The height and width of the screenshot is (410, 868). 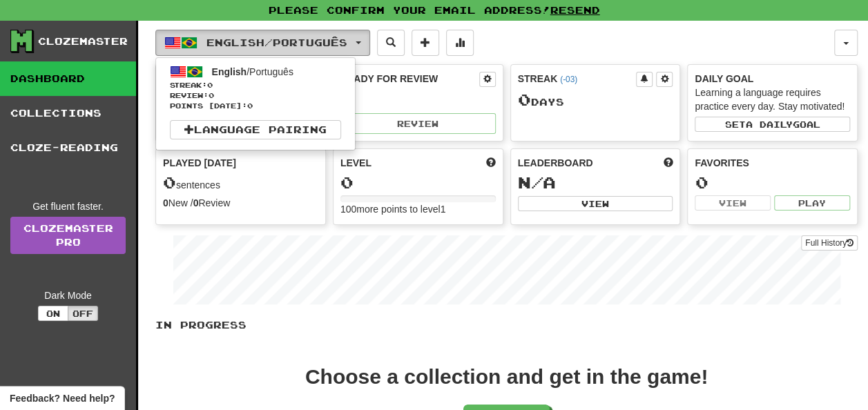 I want to click on div: Day s, so click(x=596, y=100).